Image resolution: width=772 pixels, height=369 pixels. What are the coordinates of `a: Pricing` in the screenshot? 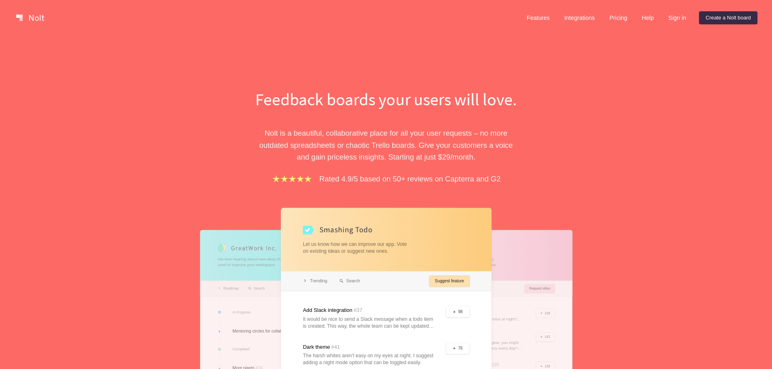 It's located at (618, 18).